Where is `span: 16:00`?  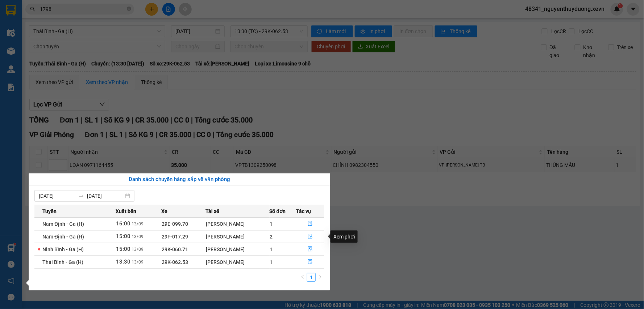 span: 16:00 is located at coordinates (124, 224).